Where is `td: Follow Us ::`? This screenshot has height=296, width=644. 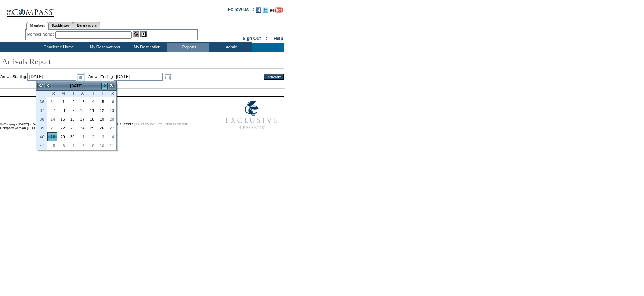
td: Follow Us :: is located at coordinates (241, 11).